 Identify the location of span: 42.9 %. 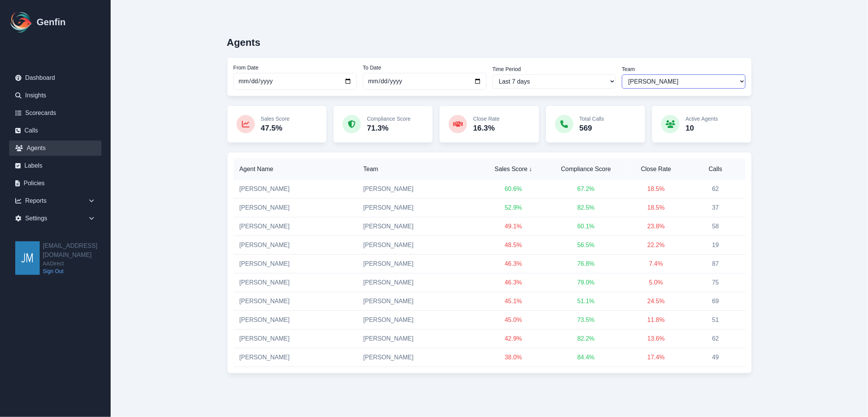
(513, 339).